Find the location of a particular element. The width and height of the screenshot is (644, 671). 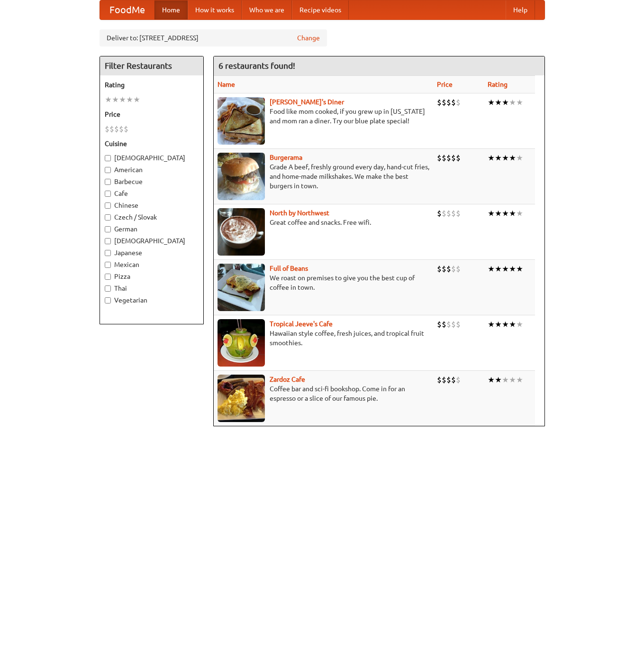

a: Name is located at coordinates (226, 85).